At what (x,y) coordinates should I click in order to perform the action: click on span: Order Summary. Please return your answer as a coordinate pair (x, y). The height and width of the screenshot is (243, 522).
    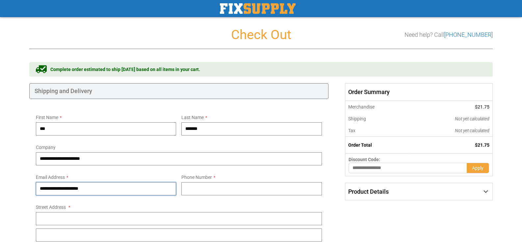
    Looking at the image, I should click on (419, 92).